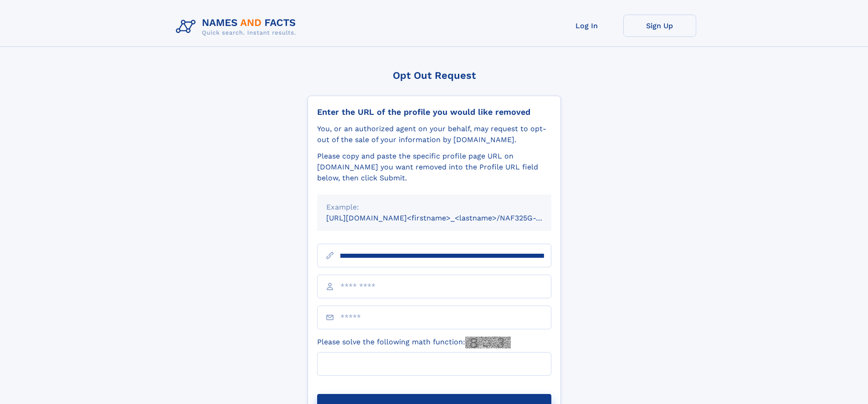  I want to click on a: Log In, so click(586, 25).